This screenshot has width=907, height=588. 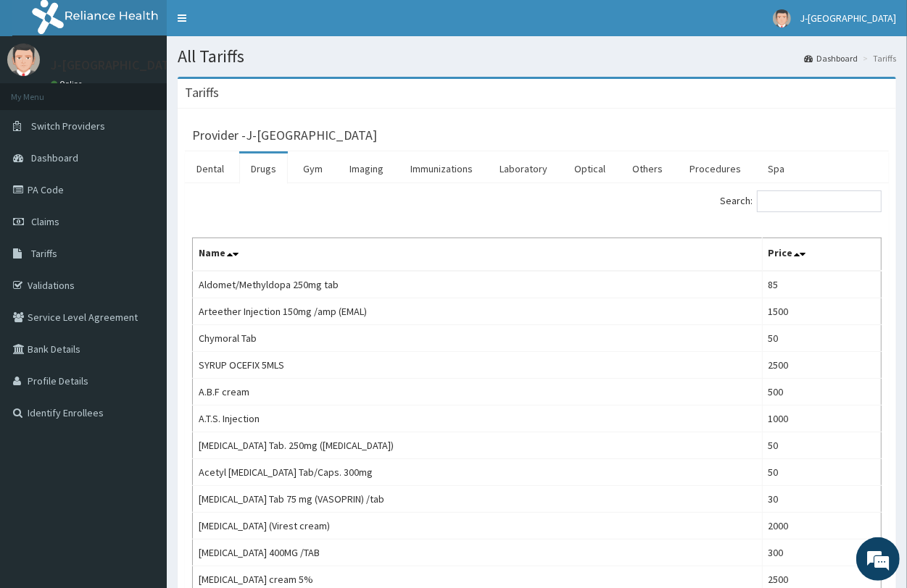 I want to click on a: Imaging, so click(x=366, y=169).